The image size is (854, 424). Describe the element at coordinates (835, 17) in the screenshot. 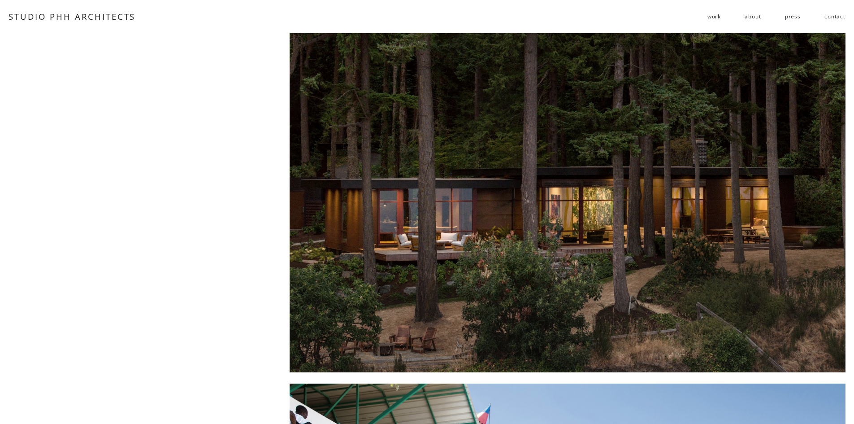

I see `a: contact` at that location.